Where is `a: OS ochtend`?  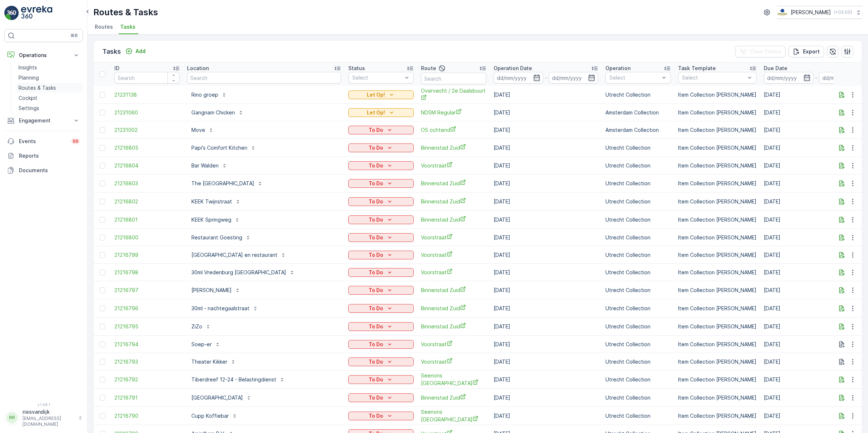
a: OS ochtend is located at coordinates (453, 130).